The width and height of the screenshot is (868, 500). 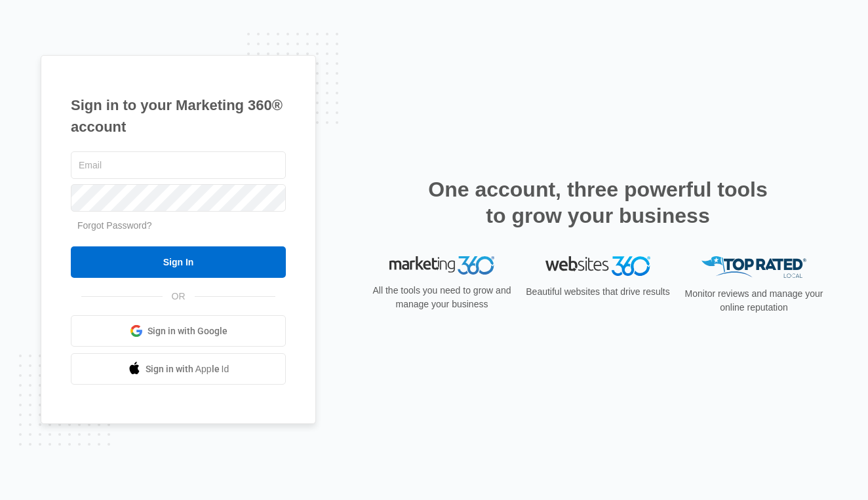 I want to click on img: Marketing 360, so click(x=442, y=265).